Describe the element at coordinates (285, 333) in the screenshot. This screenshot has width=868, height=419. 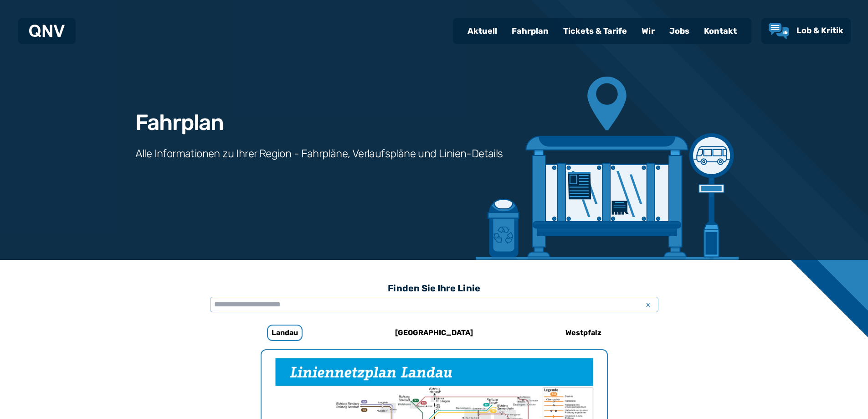
I see `h6: Landau` at that location.